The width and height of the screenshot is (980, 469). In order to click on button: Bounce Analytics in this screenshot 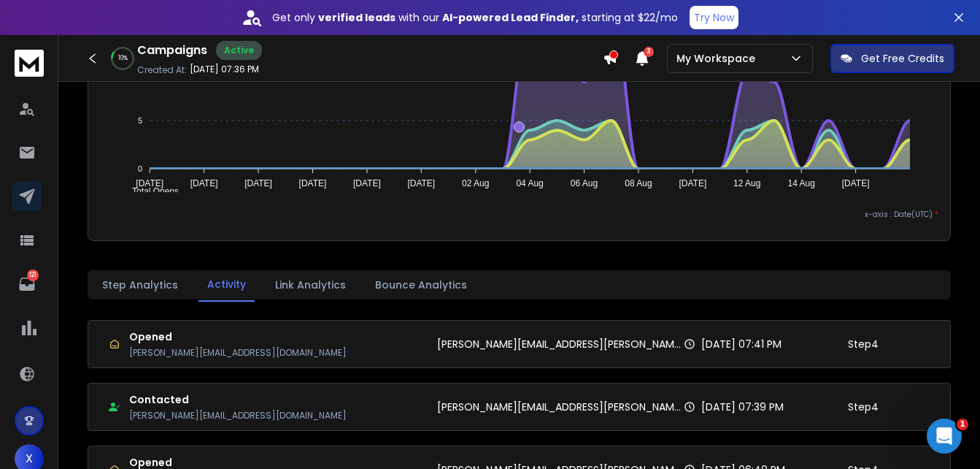, I will do `click(421, 284)`.